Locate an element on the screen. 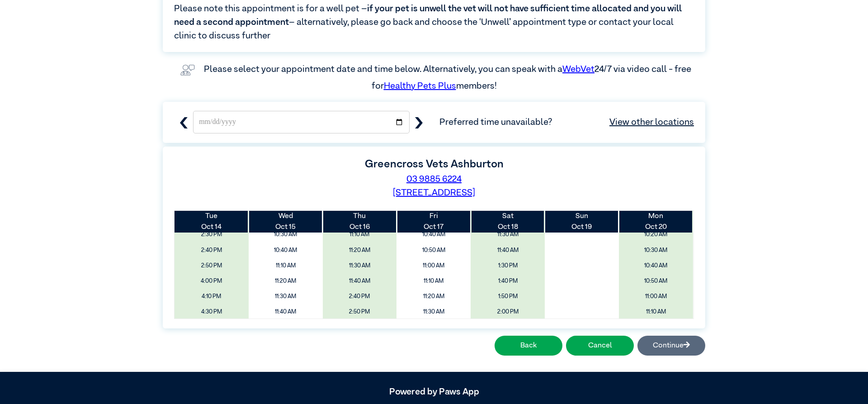 This screenshot has height=404, width=868. a: 03 9885 6224 is located at coordinates (434, 179).